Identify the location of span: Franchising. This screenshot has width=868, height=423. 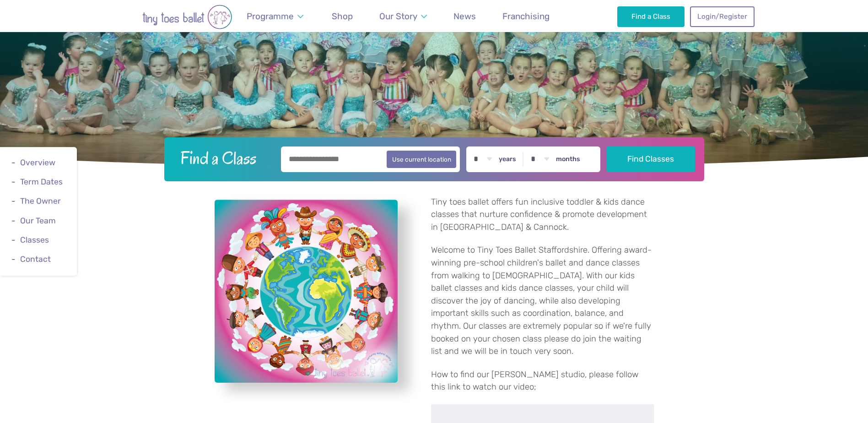
(526, 16).